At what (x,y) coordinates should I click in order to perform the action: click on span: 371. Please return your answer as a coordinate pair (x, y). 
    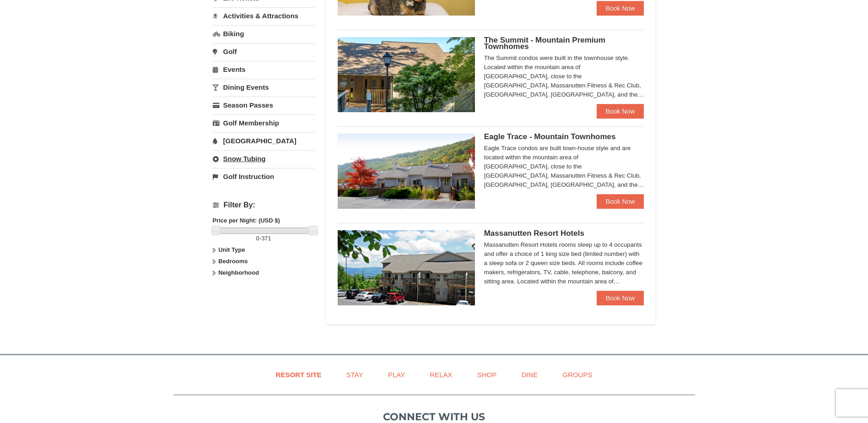
    Looking at the image, I should click on (267, 238).